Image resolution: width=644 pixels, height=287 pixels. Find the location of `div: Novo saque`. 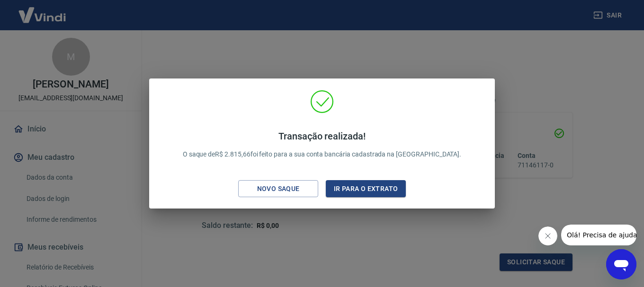

div: Novo saque is located at coordinates (279, 189).